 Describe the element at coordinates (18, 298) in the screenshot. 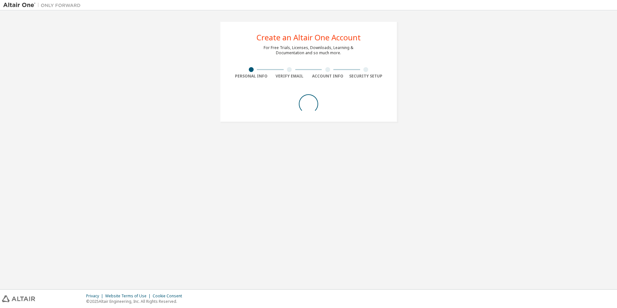

I see `img: altair_logo.svg` at that location.